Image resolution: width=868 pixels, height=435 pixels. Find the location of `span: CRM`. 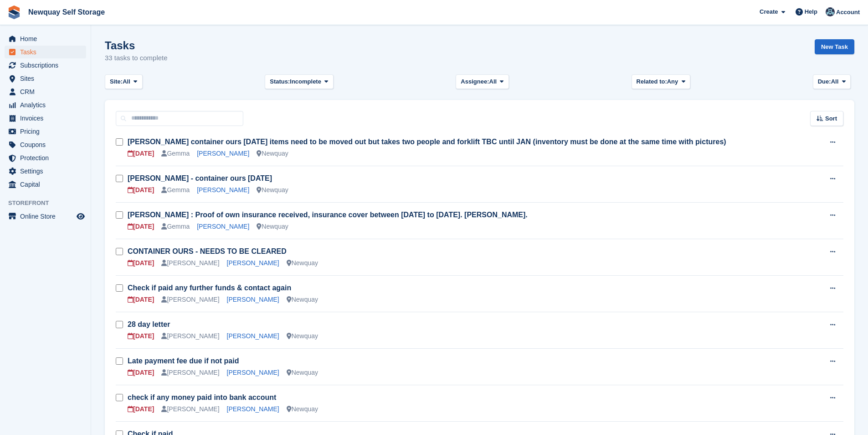

span: CRM is located at coordinates (47, 92).